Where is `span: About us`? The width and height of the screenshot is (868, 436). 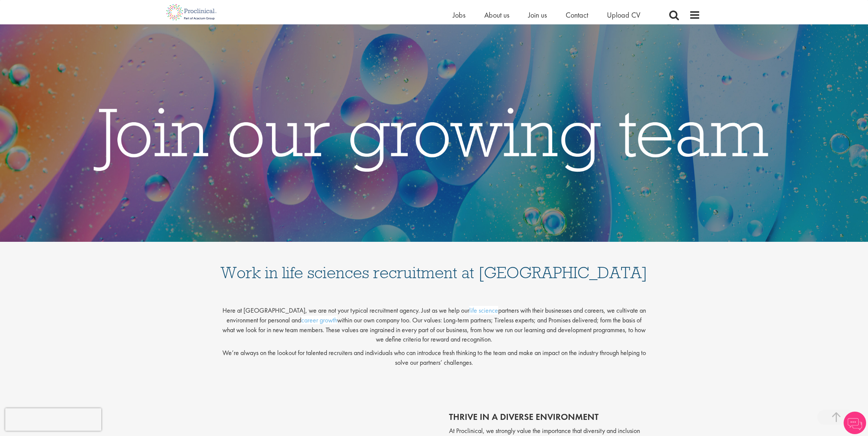
span: About us is located at coordinates (497, 15).